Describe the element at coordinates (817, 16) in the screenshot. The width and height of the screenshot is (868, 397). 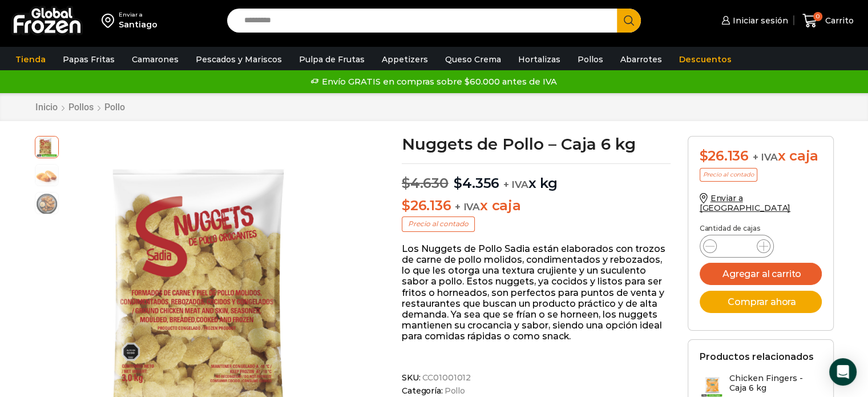
I see `span: 0` at that location.